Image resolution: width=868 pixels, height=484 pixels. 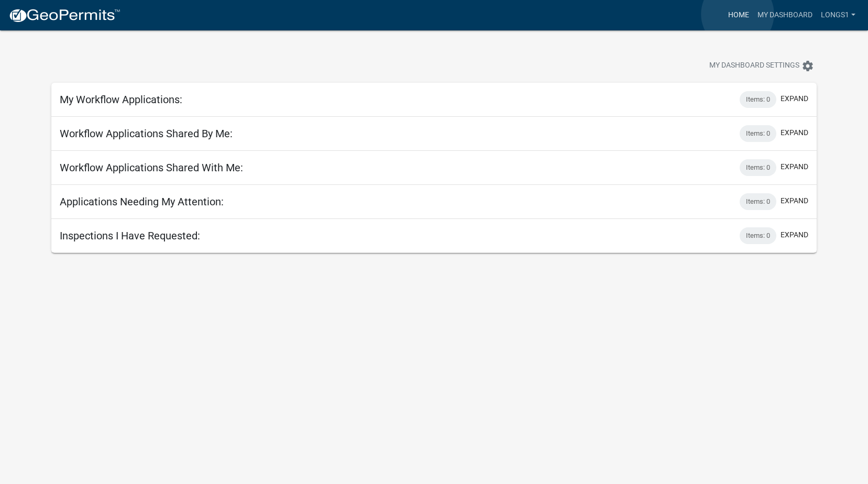 I want to click on i: settings, so click(x=807, y=66).